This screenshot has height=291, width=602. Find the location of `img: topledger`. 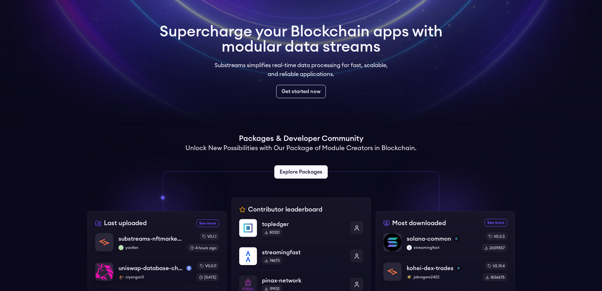

img: topledger is located at coordinates (248, 228).